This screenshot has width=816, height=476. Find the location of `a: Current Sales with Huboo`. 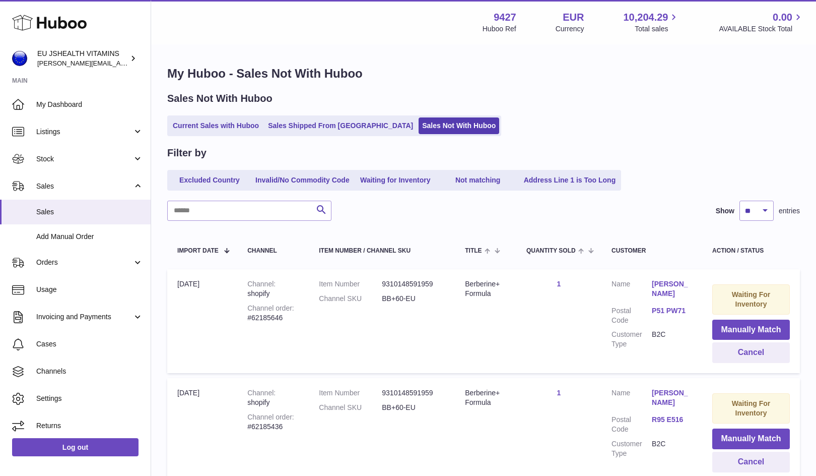

a: Current Sales with Huboo is located at coordinates (216, 125).